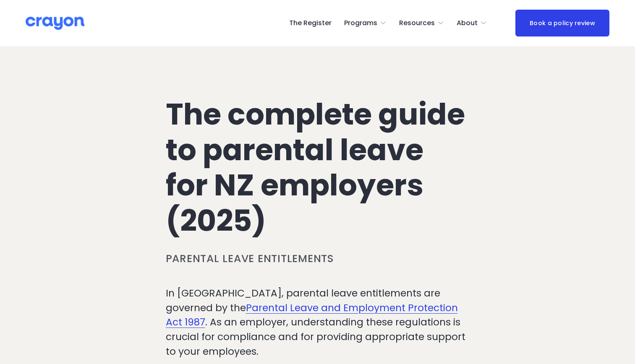  Describe the element at coordinates (361, 23) in the screenshot. I see `span: Programs` at that location.